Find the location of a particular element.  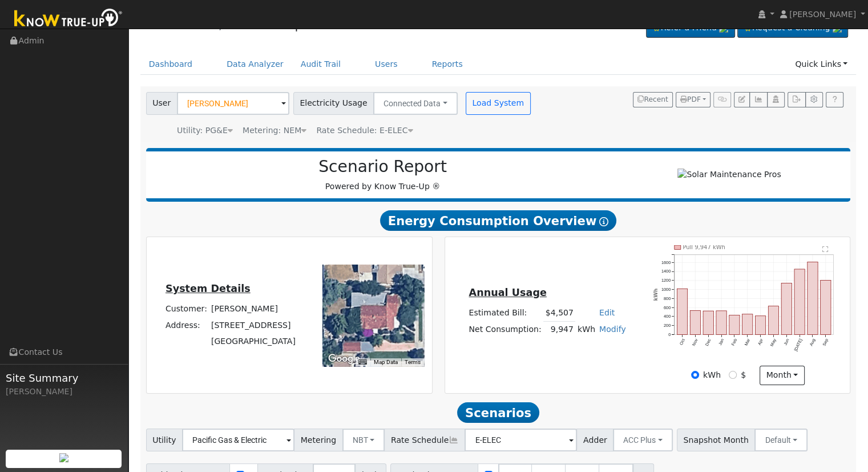

img: retrieve is located at coordinates (64, 457).